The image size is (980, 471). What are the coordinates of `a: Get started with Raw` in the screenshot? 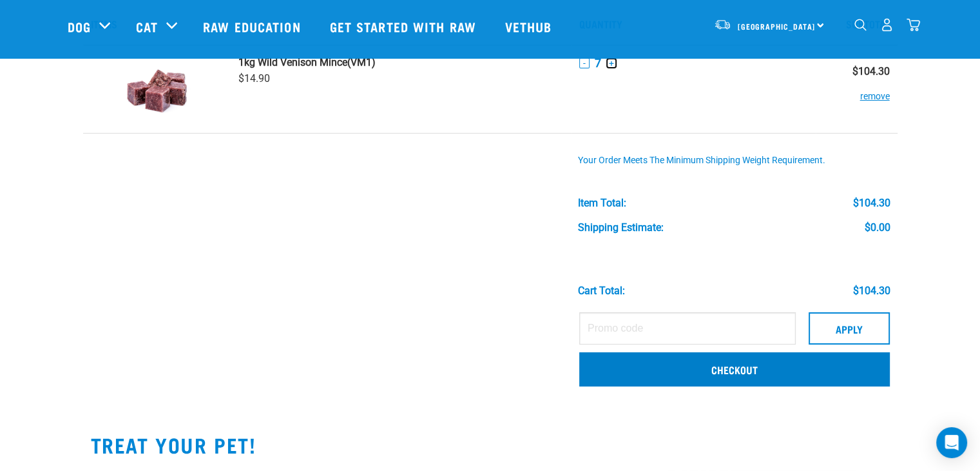 It's located at (404, 27).